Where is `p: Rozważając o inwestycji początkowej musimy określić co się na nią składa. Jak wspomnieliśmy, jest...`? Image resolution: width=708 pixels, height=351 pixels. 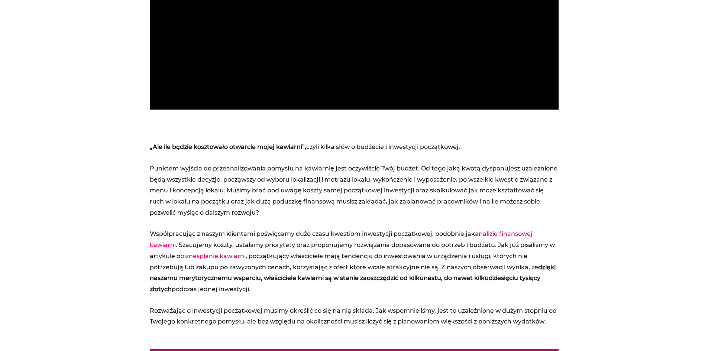
p: Rozważając o inwestycji początkowej musimy określić co się na nią składa. Jak wspomnieliśmy, jest... is located at coordinates (354, 316).